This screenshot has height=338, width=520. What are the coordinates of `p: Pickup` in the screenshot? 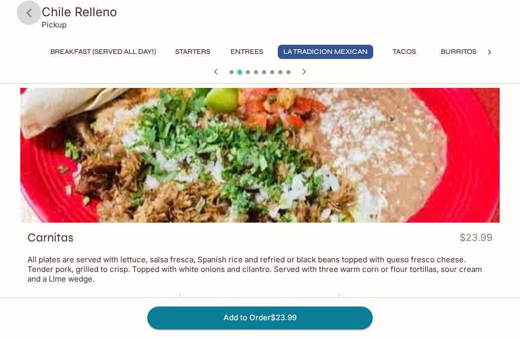 It's located at (54, 24).